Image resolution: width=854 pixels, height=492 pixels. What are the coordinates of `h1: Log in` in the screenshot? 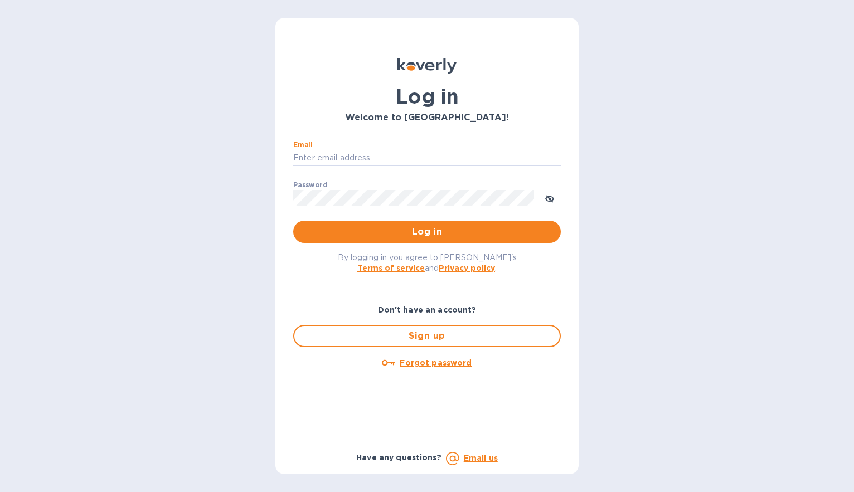 It's located at (427, 96).